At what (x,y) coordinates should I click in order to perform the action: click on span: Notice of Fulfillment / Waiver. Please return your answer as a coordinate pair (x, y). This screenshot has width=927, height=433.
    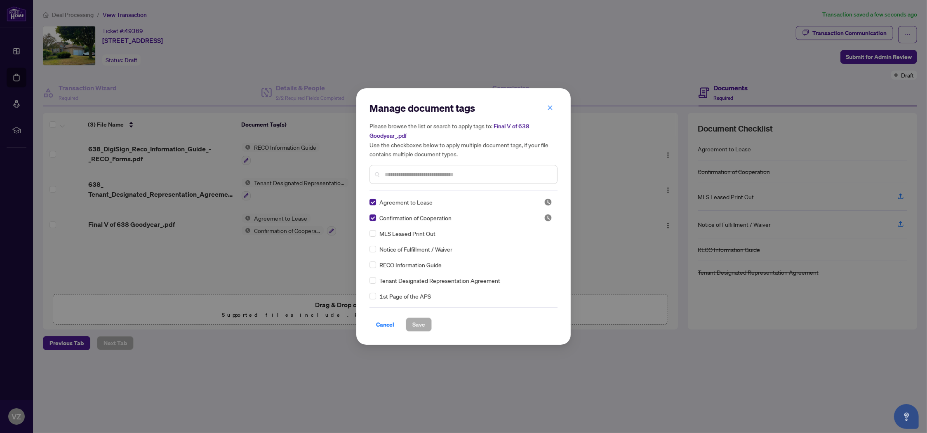
    Looking at the image, I should click on (416, 249).